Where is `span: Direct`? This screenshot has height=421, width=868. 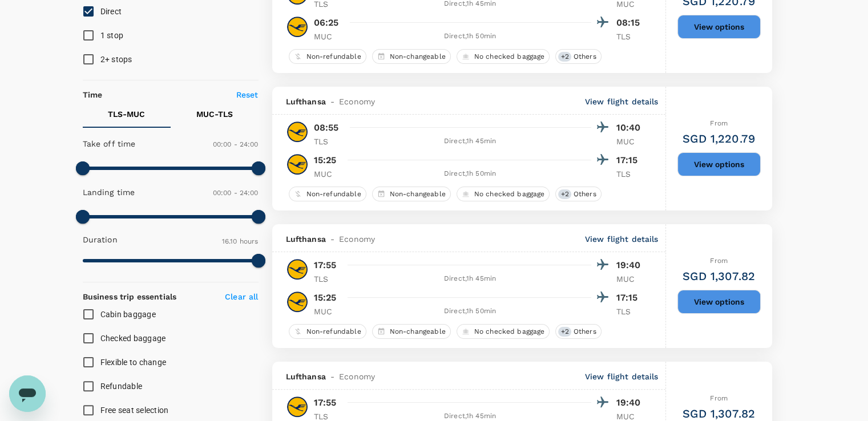 span: Direct is located at coordinates (111, 12).